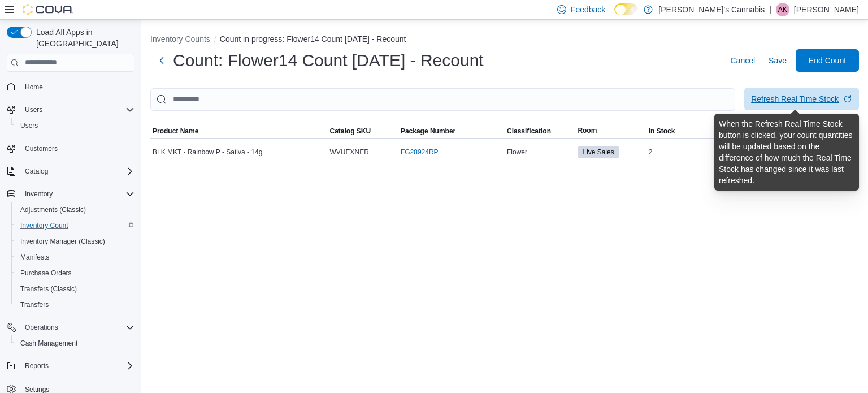  I want to click on span: Save, so click(778, 61).